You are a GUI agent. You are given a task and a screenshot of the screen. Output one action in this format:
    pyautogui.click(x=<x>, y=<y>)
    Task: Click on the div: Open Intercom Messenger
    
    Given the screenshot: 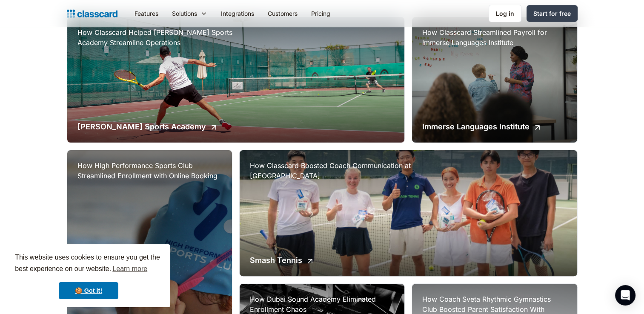 What is the action you would take?
    pyautogui.click(x=626, y=296)
    